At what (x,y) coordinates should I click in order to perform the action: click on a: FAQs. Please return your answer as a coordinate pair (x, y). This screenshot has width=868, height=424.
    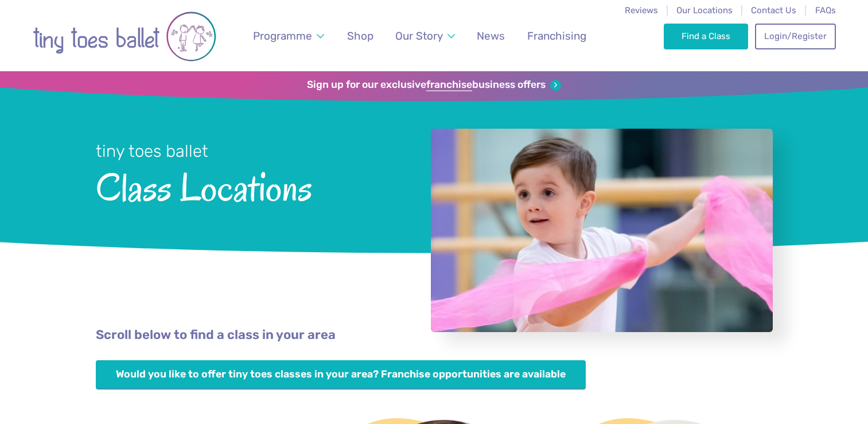
    Looking at the image, I should click on (825, 10).